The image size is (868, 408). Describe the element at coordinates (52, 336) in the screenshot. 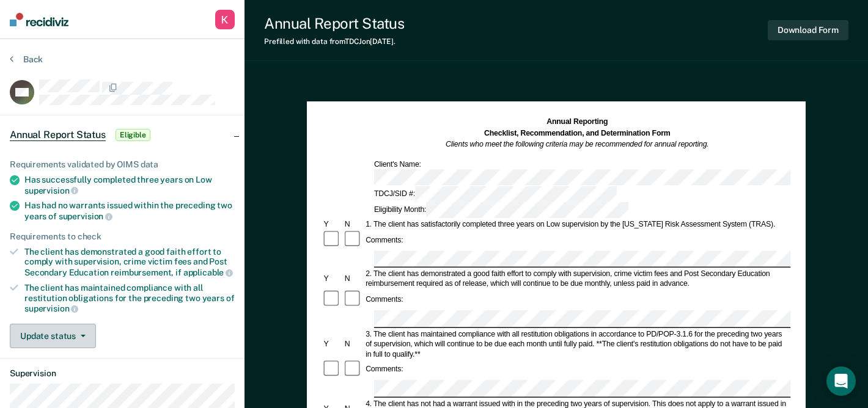

I see `button: Update status` at that location.